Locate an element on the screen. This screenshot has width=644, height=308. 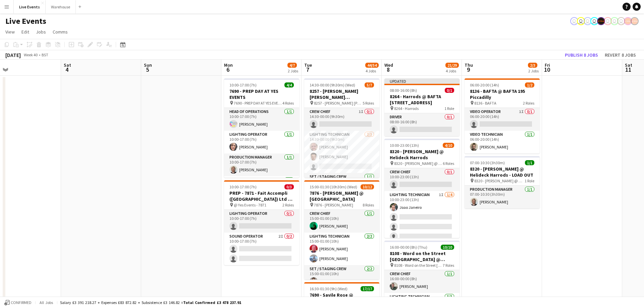
div: 4 Jobs is located at coordinates (452, 71).